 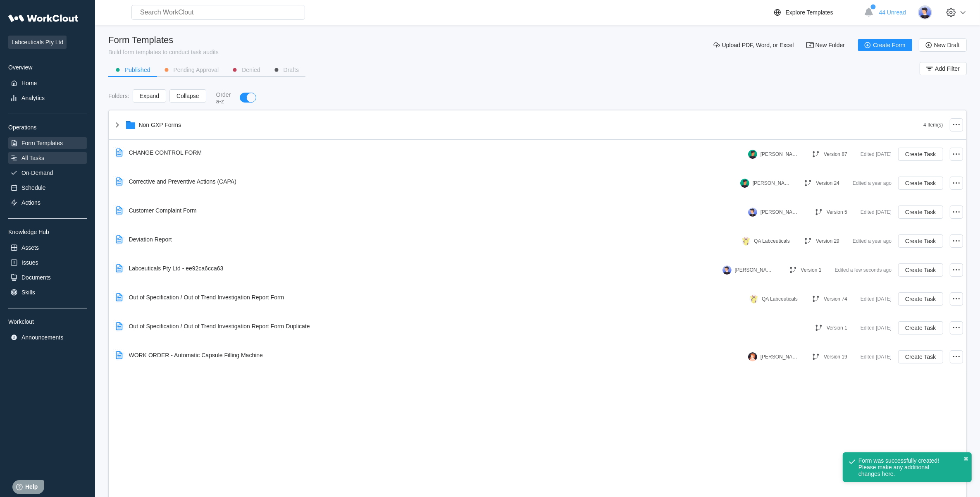 I want to click on button: Upload PDF, Word, or Excel, so click(x=754, y=45).